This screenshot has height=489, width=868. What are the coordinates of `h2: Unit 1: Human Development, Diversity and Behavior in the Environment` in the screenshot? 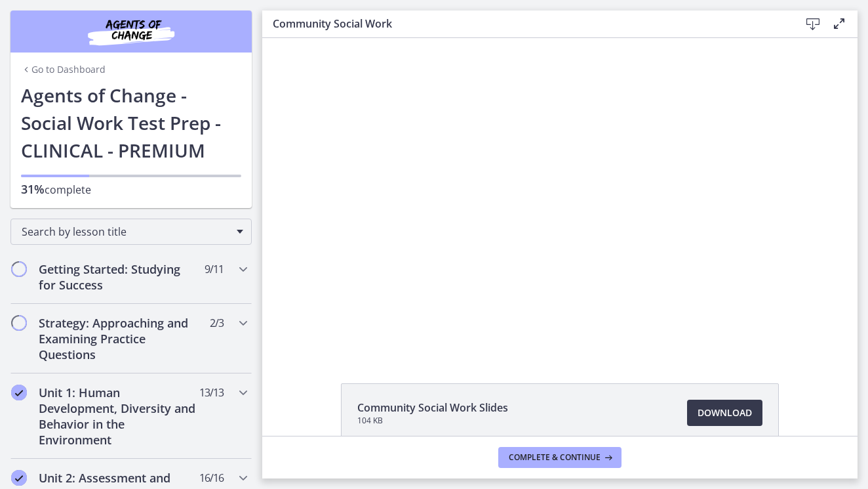 It's located at (119, 416).